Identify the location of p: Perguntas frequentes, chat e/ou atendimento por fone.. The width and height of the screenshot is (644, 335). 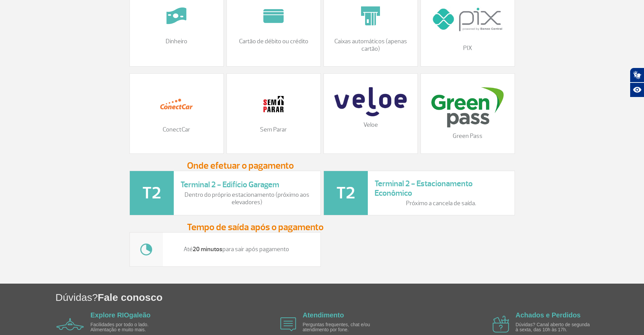
(342, 327).